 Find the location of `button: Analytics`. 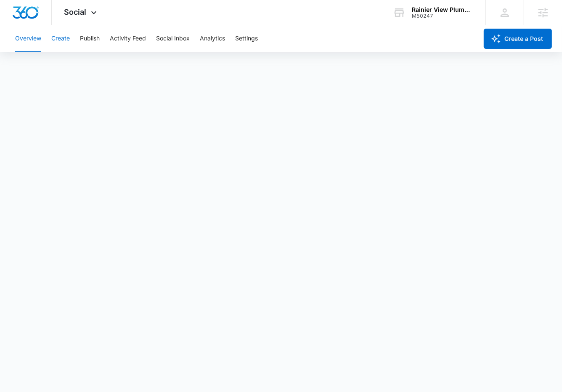

button: Analytics is located at coordinates (212, 39).